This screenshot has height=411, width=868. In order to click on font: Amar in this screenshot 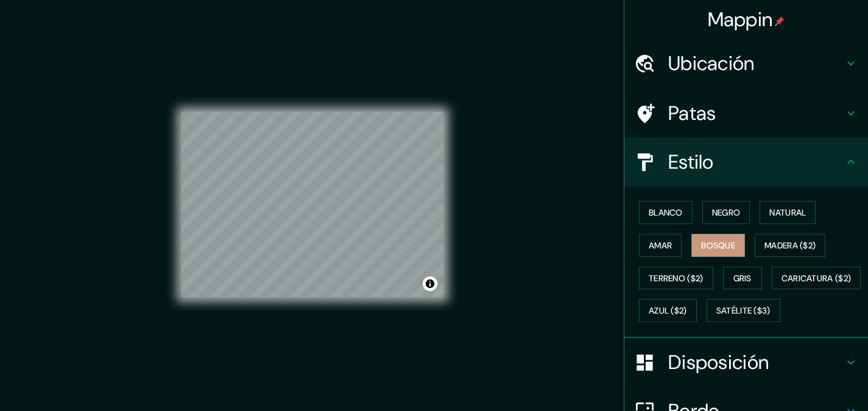, I will do `click(661, 245)`.